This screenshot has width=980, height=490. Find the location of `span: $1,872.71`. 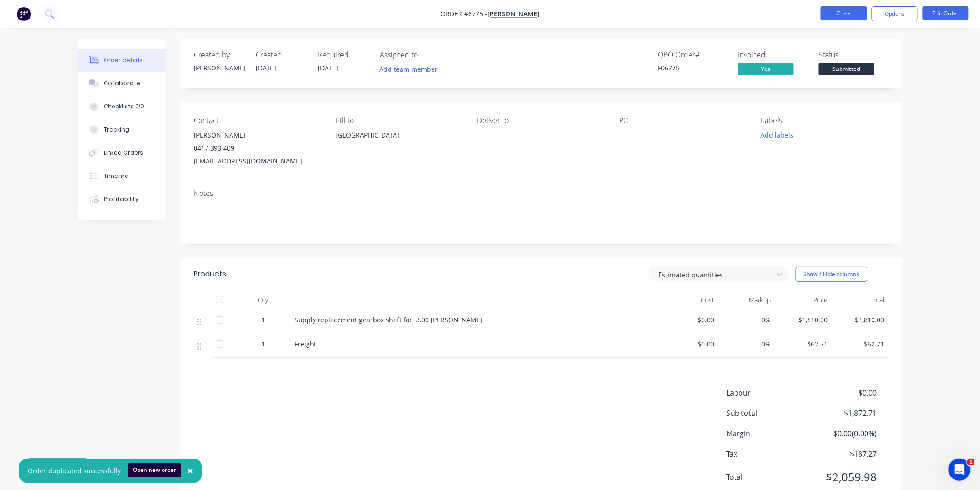

span: $1,872.71 is located at coordinates (843, 413).